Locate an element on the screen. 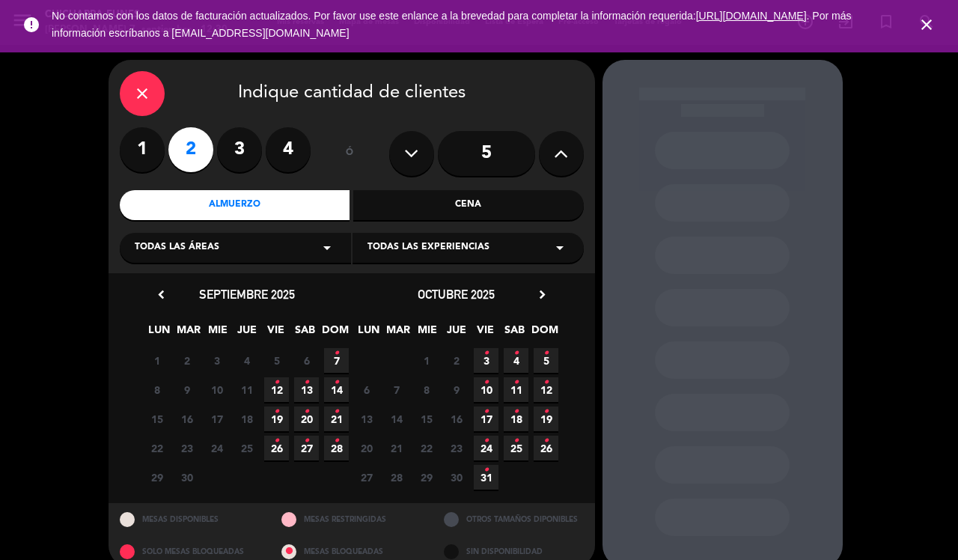 This screenshot has width=958, height=560. span: MIE is located at coordinates (217, 333).